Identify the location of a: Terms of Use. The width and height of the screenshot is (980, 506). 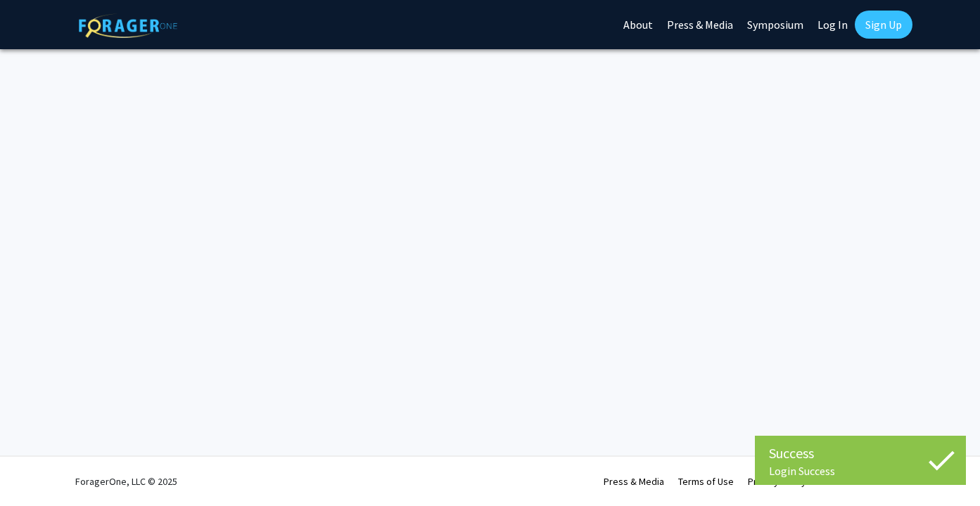
(705, 482).